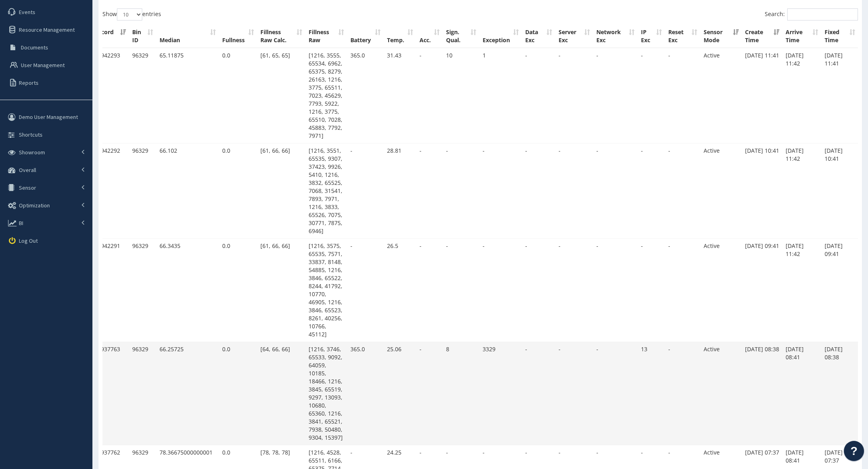 The image size is (868, 469). I want to click on th: IP Exc: activate to sort column ascending, so click(651, 37).